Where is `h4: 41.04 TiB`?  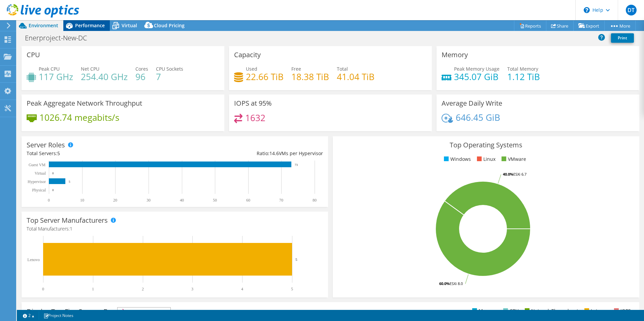
h4: 41.04 TiB is located at coordinates (356, 77).